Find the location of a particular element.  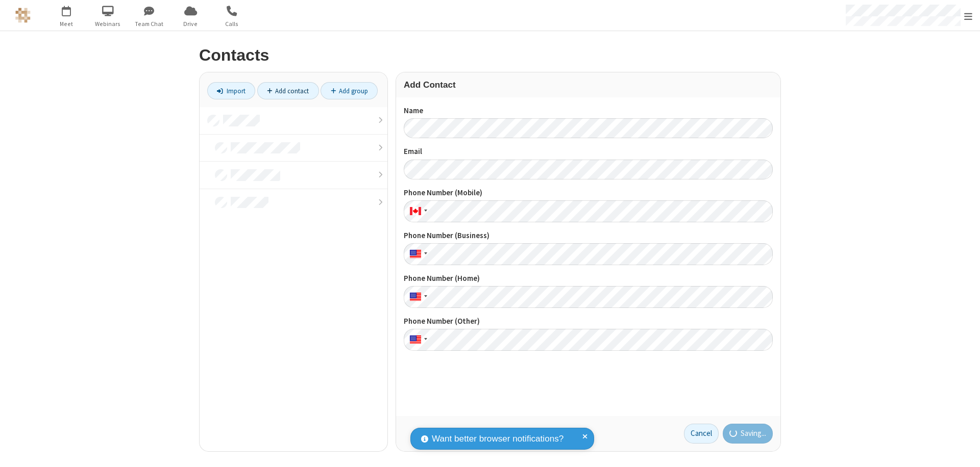

button: Saving... is located at coordinates (748, 434).